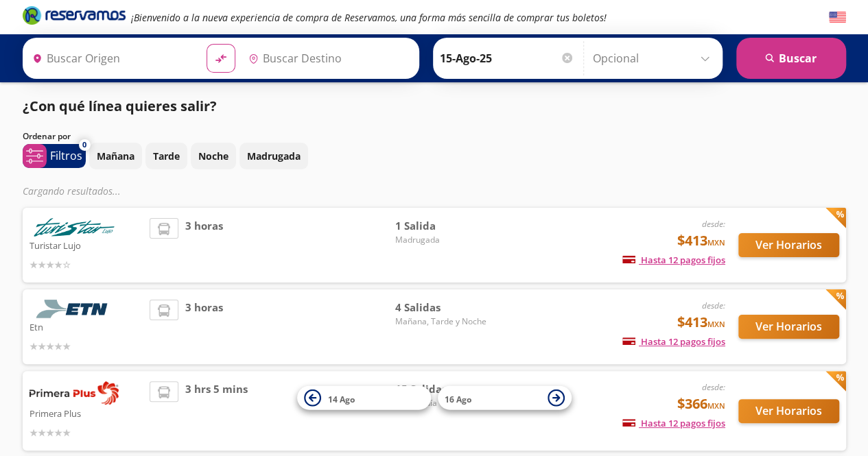 Image resolution: width=868 pixels, height=456 pixels. What do you see at coordinates (166, 156) in the screenshot?
I see `button: Tarde` at bounding box center [166, 156].